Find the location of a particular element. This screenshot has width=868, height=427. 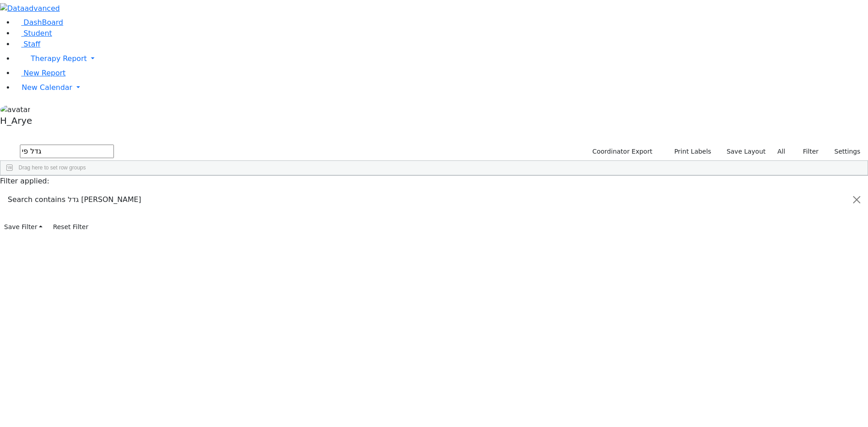

button: Print Labels is located at coordinates (689, 152).